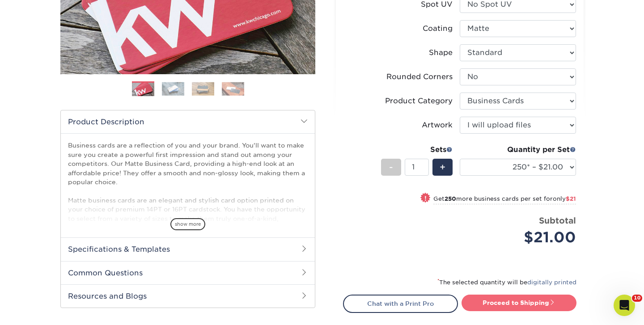 This screenshot has height=325, width=644. Describe the element at coordinates (521, 237) in the screenshot. I see `div: $21.00` at that location.